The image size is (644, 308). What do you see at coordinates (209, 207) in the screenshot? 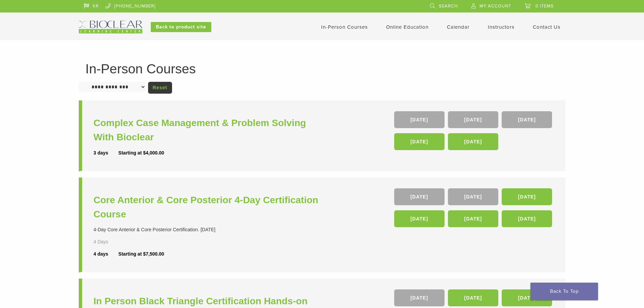
I see `h3: Core Anterior & Core Posterior 4-Day Certification Course` at bounding box center [209, 207].